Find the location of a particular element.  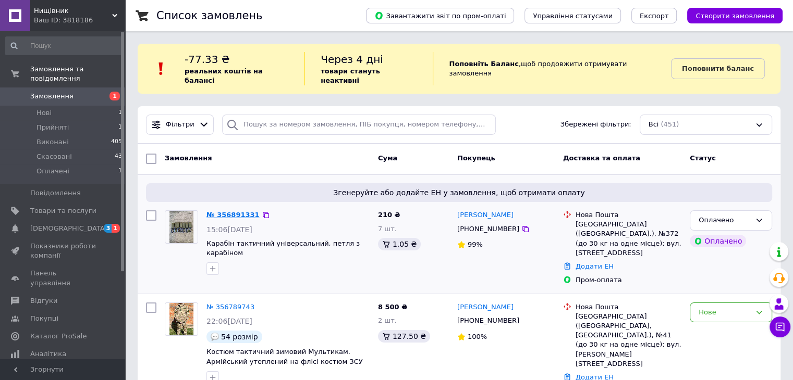

div: , щоб продовжити отримувати замовлення is located at coordinates (551, 69).